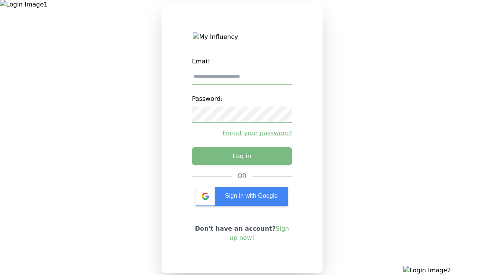 This screenshot has height=275, width=484. Describe the element at coordinates (242, 37) in the screenshot. I see `img: My Influency` at that location.